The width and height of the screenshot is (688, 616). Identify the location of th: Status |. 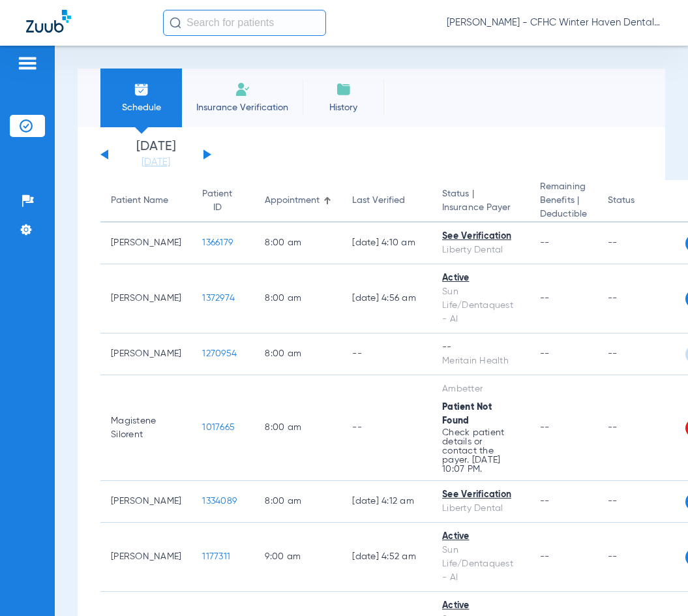
(481, 201).